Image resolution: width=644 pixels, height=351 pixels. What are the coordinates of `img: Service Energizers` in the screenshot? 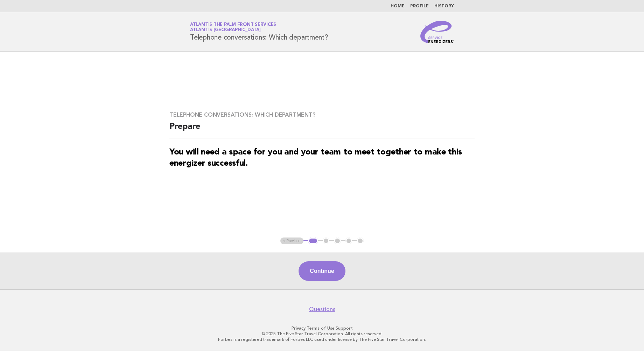 It's located at (437, 32).